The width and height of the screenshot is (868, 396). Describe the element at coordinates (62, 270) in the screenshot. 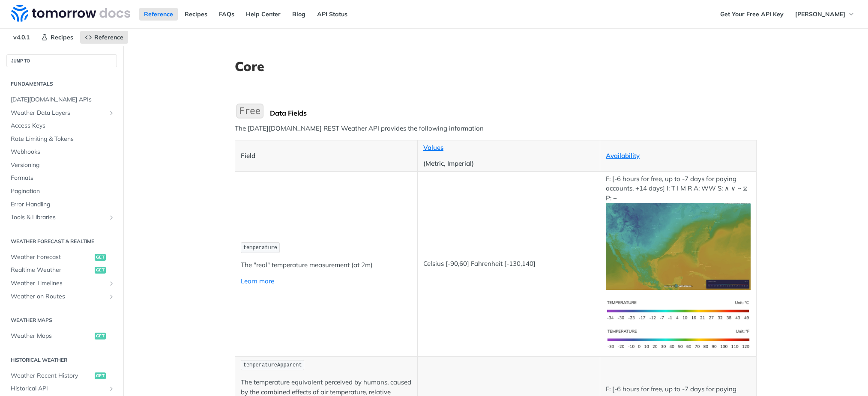

I see `a: Realtime Weatherget` at that location.